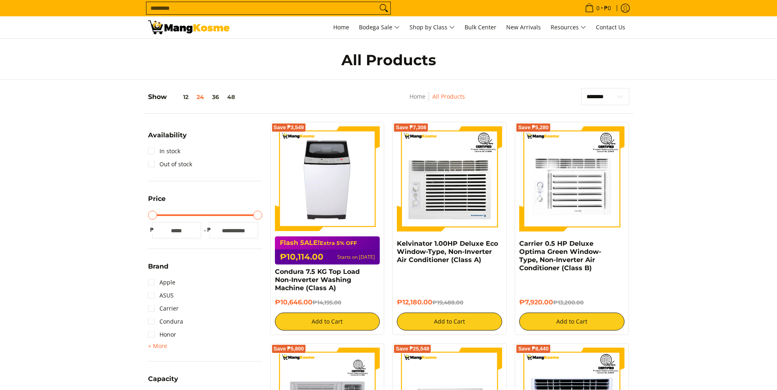 The height and width of the screenshot is (390, 777). I want to click on span: + More, so click(157, 346).